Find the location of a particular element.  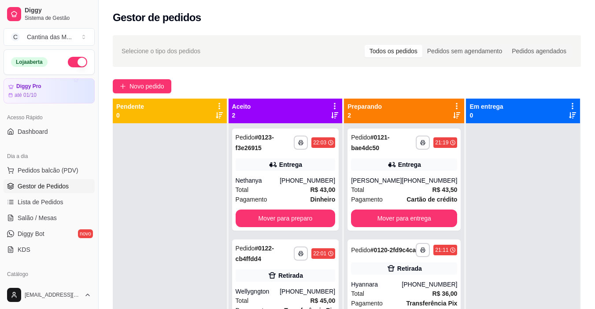

div: Wellygngton is located at coordinates (257, 291).